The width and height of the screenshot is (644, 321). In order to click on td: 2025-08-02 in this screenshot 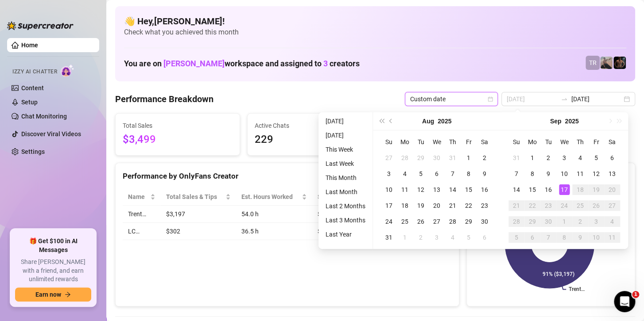, I will do `click(485, 158)`.